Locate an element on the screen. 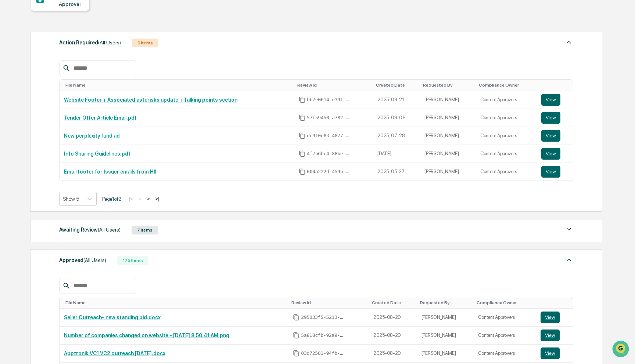 The height and width of the screenshot is (364, 635). span: Data Lookup is located at coordinates (31, 110).